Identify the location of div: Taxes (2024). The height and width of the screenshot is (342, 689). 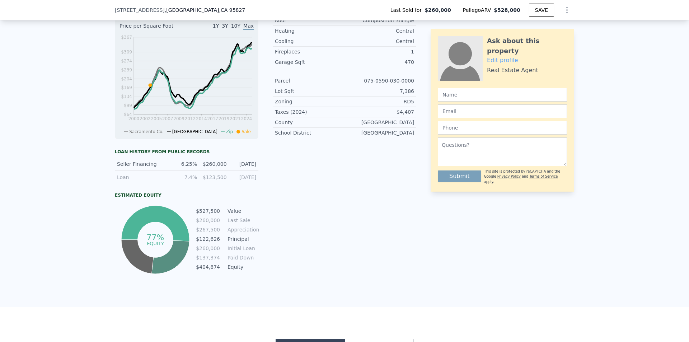
(310, 112).